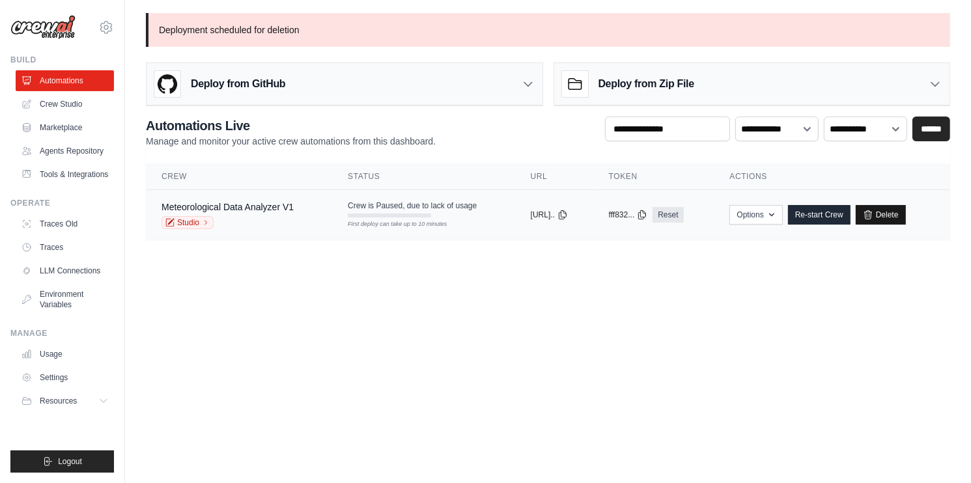 Image resolution: width=971 pixels, height=483 pixels. What do you see at coordinates (239, 176) in the screenshot?
I see `th: Crew` at bounding box center [239, 176].